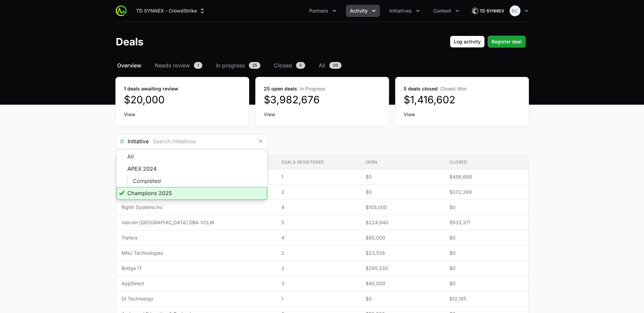 The image size is (644, 313). I want to click on dd: $20,000, so click(182, 100).